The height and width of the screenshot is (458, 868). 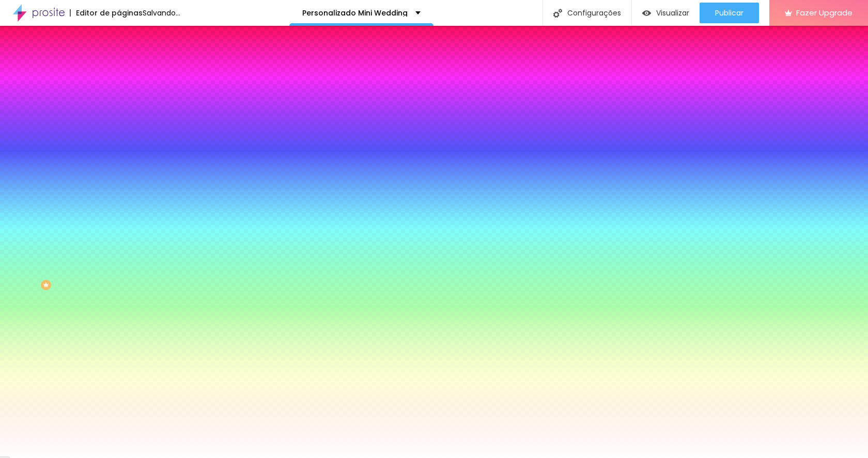 I want to click on span: Visualizar, so click(x=672, y=13).